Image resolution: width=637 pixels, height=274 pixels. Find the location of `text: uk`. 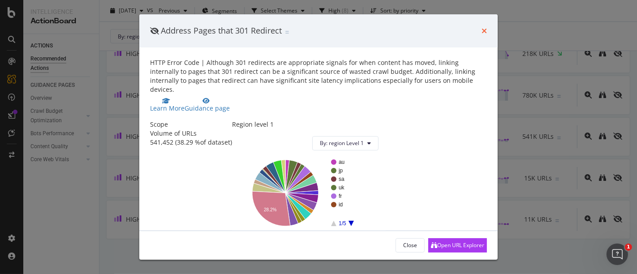

text: uk is located at coordinates (342, 188).